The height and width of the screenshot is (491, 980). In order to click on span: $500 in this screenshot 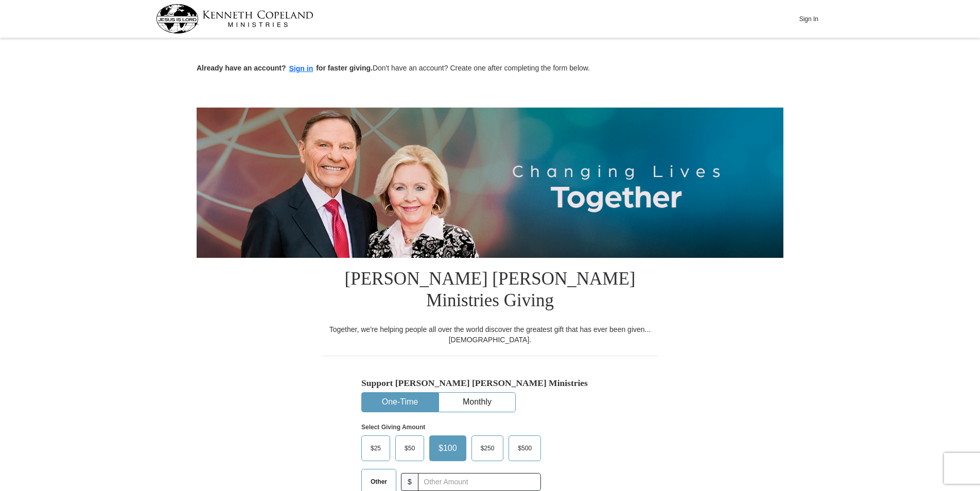, I will do `click(525, 448)`.